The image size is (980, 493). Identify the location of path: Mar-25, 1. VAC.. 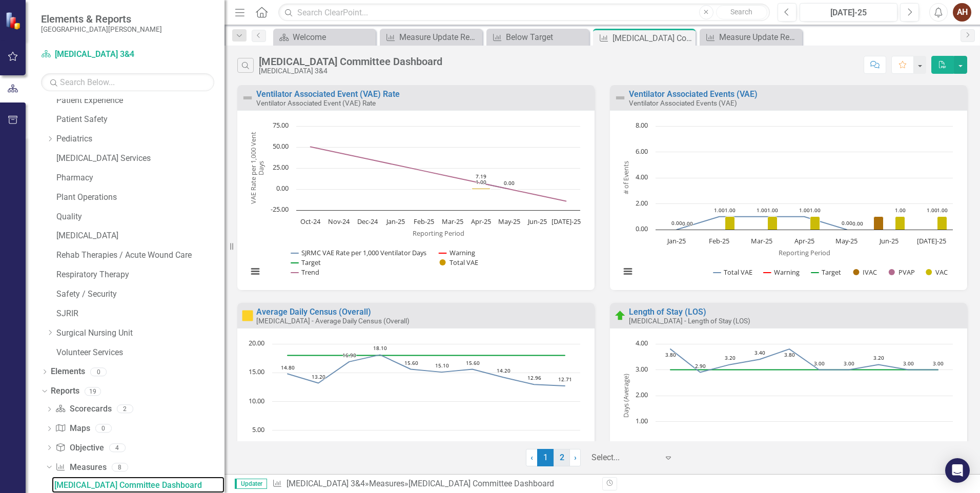
(773, 223).